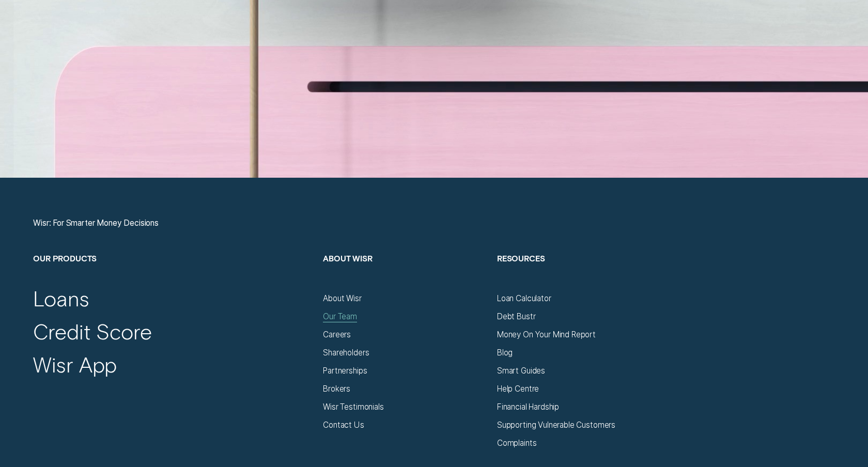  I want to click on a: Careers, so click(337, 334).